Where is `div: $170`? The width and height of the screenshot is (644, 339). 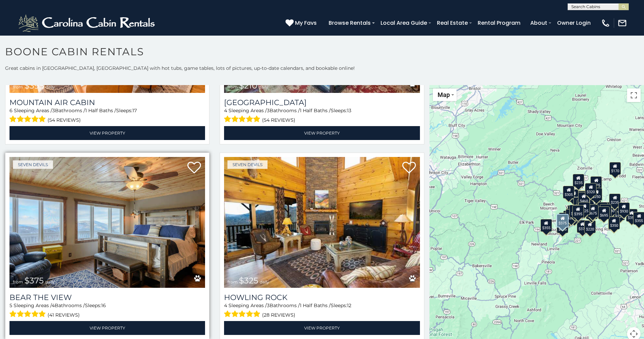 div: $170 is located at coordinates (615, 169).